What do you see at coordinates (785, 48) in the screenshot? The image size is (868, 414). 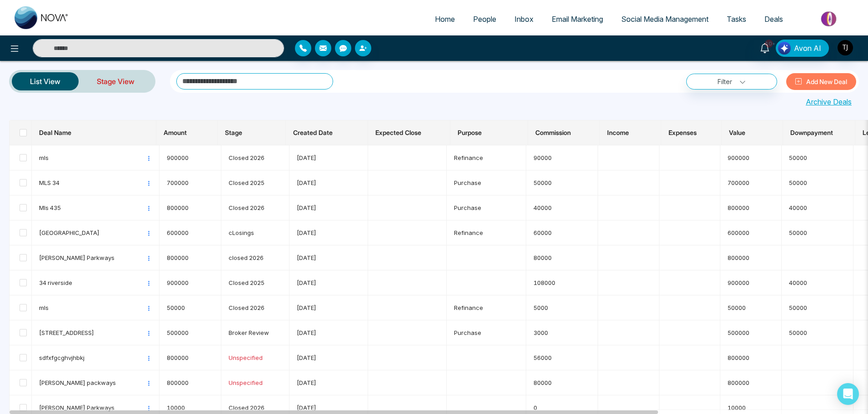 I see `img: Lead Flow` at bounding box center [785, 48].